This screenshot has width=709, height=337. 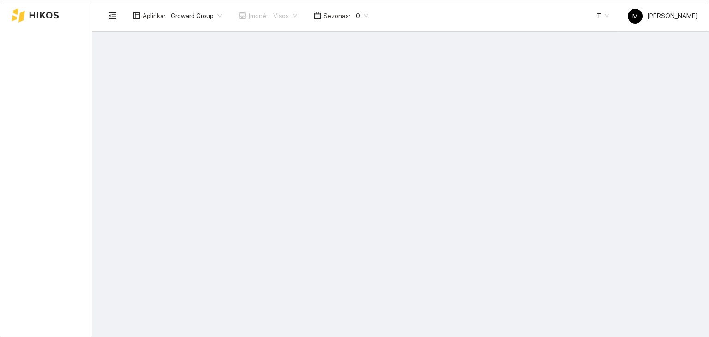 What do you see at coordinates (362, 16) in the screenshot?
I see `span: 0` at bounding box center [362, 16].